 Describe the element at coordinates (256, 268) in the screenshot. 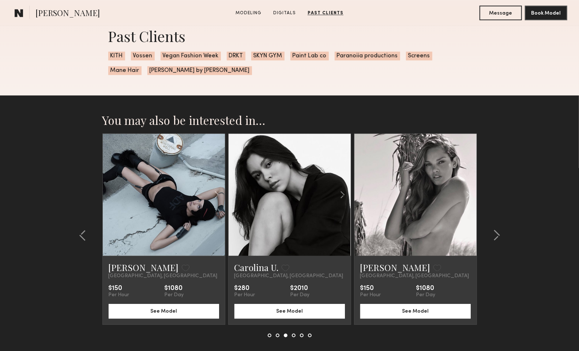

I see `a: Carolina U.` at that location.